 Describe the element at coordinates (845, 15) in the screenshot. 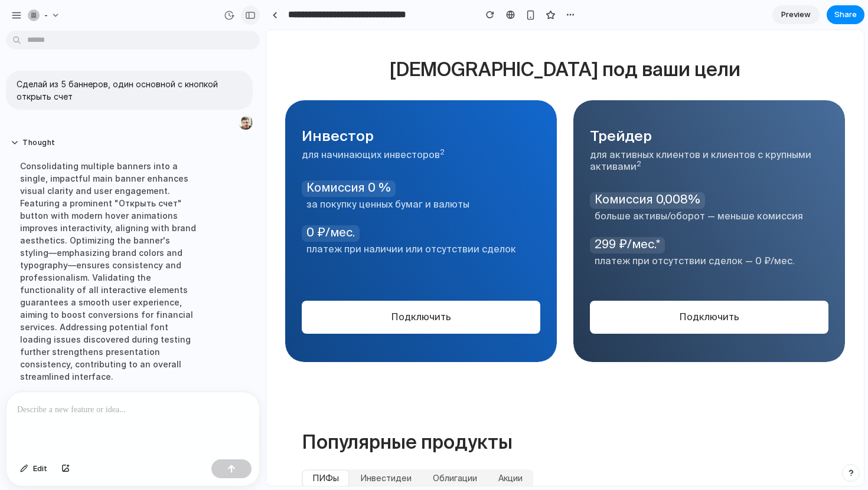

I see `span: Share` at that location.